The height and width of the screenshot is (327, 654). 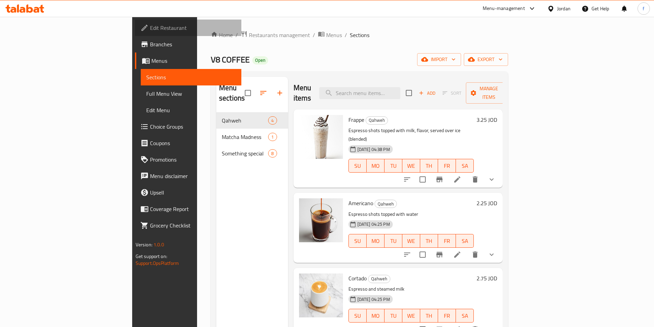 I want to click on span: Manage items, so click(x=489, y=93).